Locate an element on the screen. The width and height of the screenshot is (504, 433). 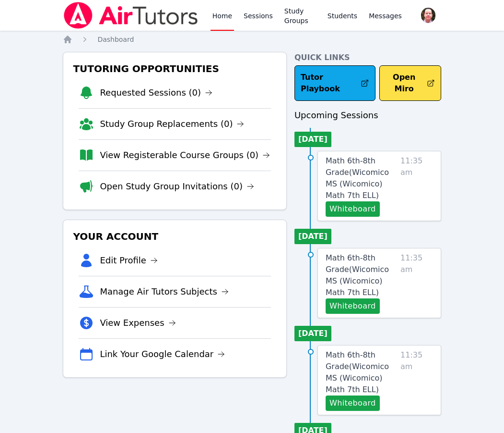
h3: Tutoring Opportunities is located at coordinates (175, 69).